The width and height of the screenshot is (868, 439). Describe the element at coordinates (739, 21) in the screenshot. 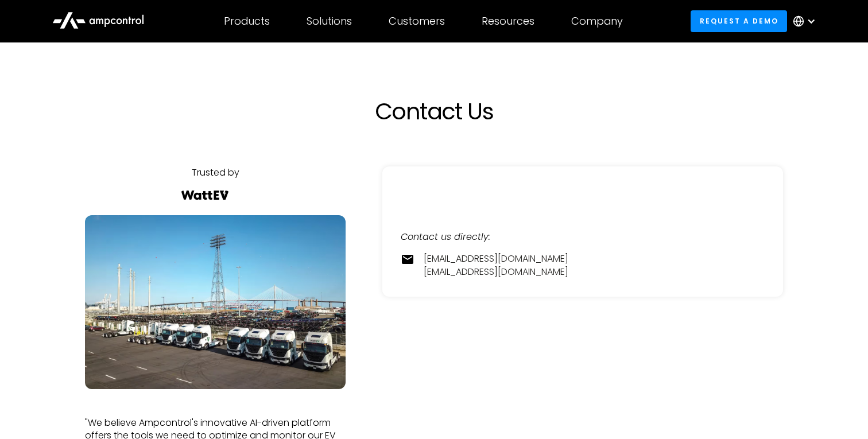

I see `a: Request a demo` at that location.